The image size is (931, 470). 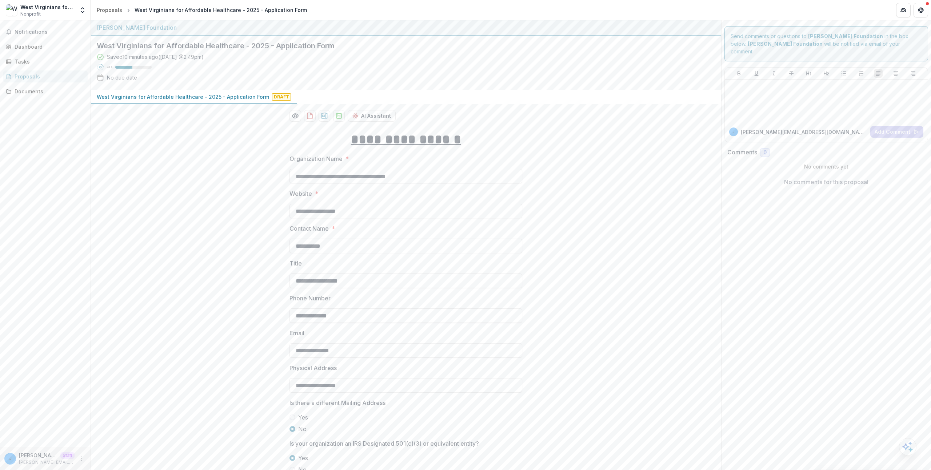 I want to click on span: Nonprofit, so click(x=31, y=14).